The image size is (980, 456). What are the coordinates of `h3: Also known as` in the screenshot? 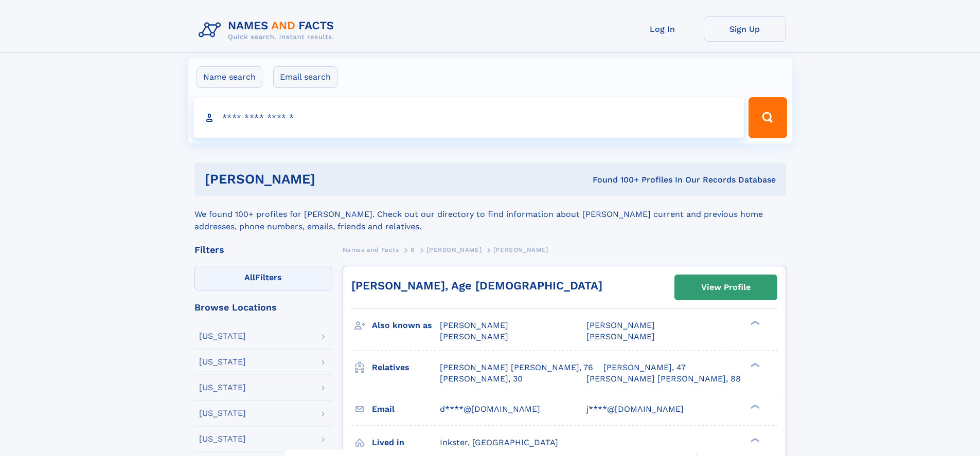 It's located at (406, 325).